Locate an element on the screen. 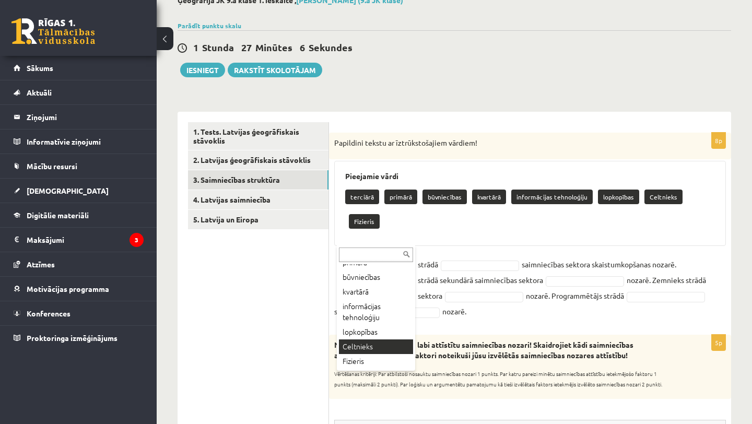 This screenshot has width=752, height=424. body: Editor, wiswyg-editor-user-answer-47433865347560 is located at coordinates (195, 16).